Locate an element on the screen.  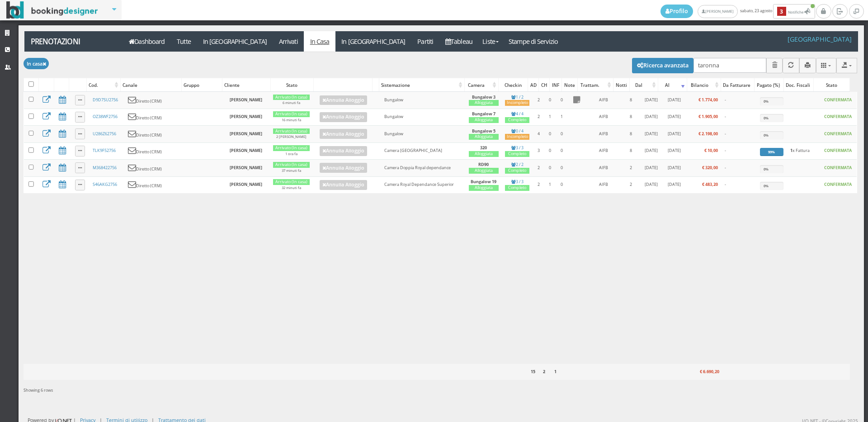
a: Arrivati is located at coordinates (288, 41).